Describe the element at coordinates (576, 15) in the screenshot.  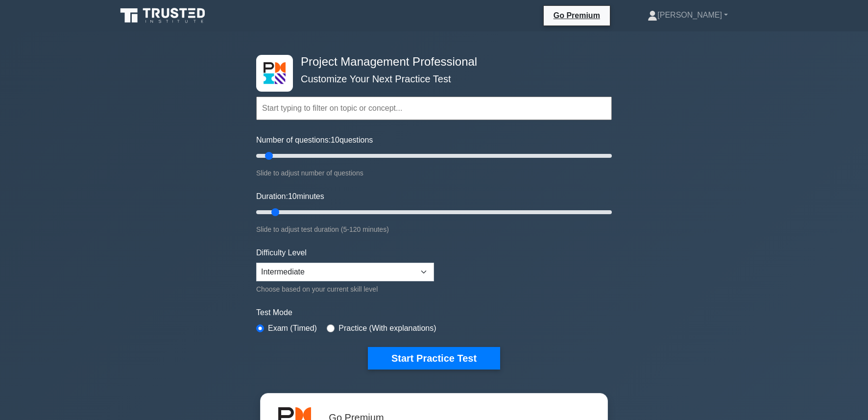
I see `a: Go Premium` at that location.